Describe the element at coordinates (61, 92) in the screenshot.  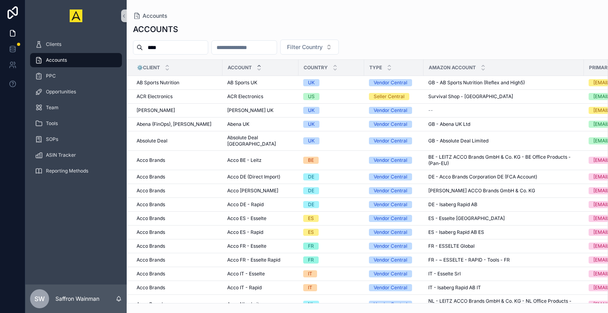
I see `span: Opportunities` at that location.